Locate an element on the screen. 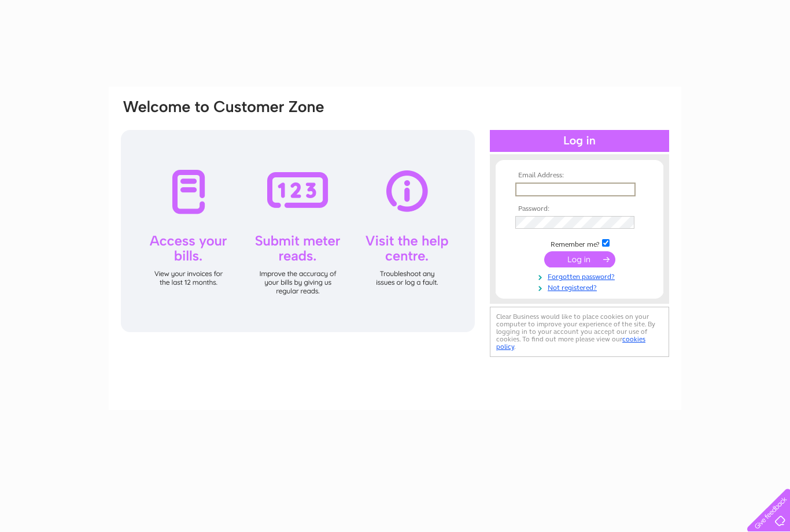  a: Forgotten password? is located at coordinates (580, 275).